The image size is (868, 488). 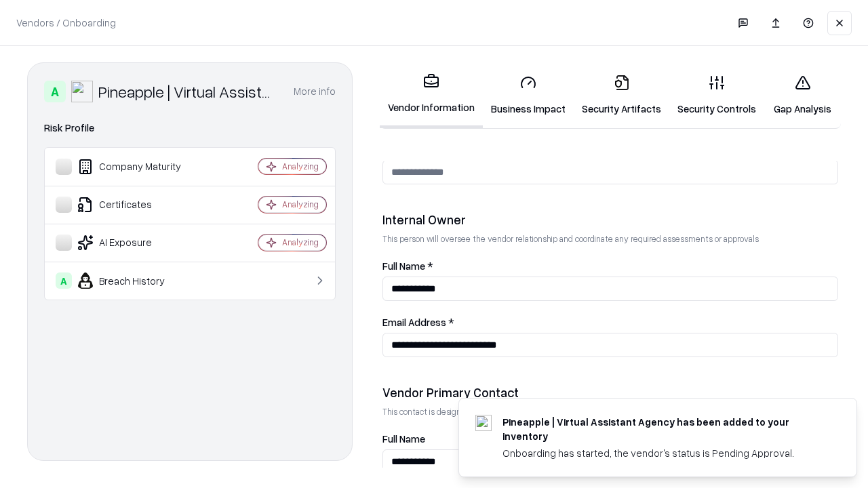 What do you see at coordinates (663, 453) in the screenshot?
I see `div: Onboarding has started, the vendor's status is Pending Approval.` at bounding box center [663, 453].